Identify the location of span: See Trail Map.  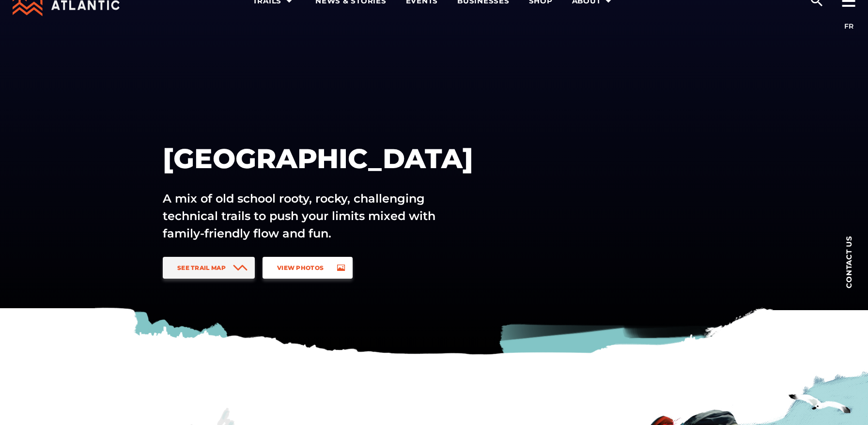
(201, 267).